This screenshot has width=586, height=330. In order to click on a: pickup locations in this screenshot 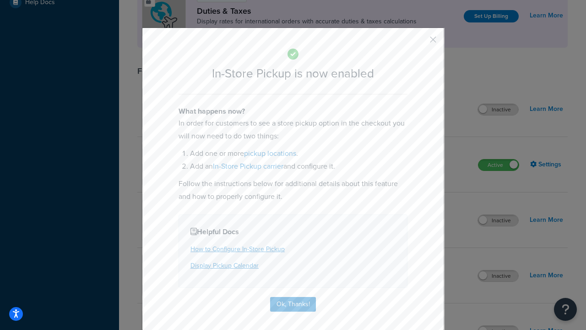, I will do `click(270, 153)`.